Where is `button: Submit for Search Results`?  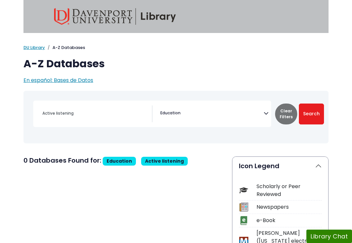 button: Submit for Search Results is located at coordinates (311, 114).